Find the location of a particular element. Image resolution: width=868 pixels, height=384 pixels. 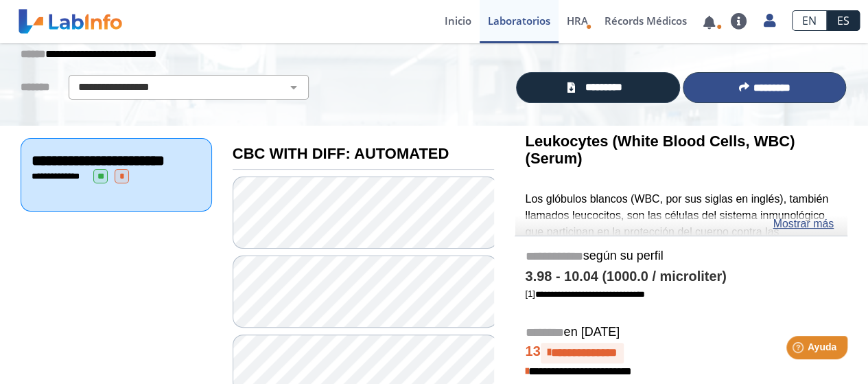

a: [1] is located at coordinates (585, 293).